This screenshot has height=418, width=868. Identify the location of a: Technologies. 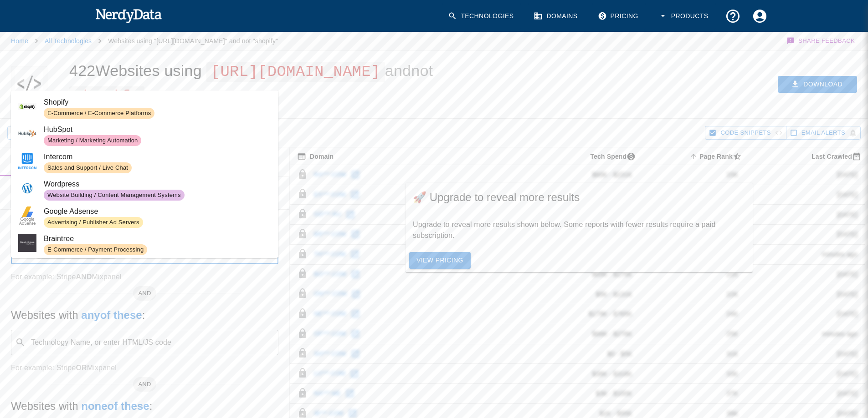
(481, 16).